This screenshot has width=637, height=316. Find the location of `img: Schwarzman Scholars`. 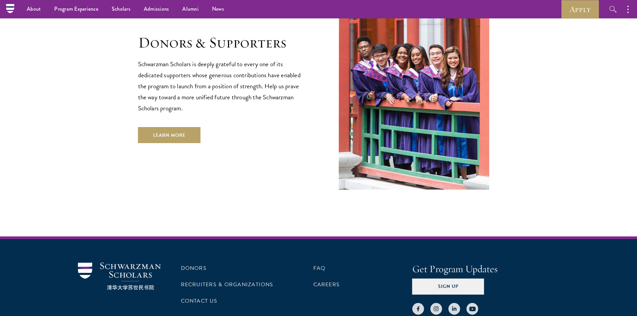

img: Schwarzman Scholars is located at coordinates (119, 276).